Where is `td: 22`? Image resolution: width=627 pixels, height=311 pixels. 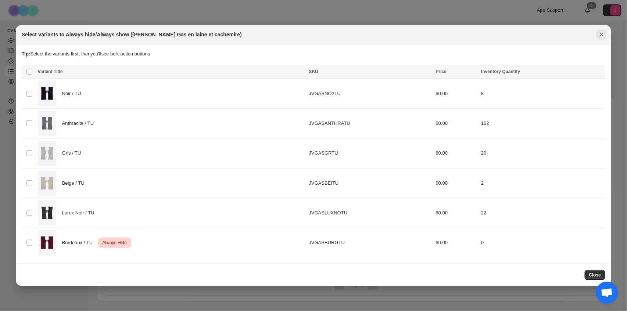
td: 22 is located at coordinates (542, 213).